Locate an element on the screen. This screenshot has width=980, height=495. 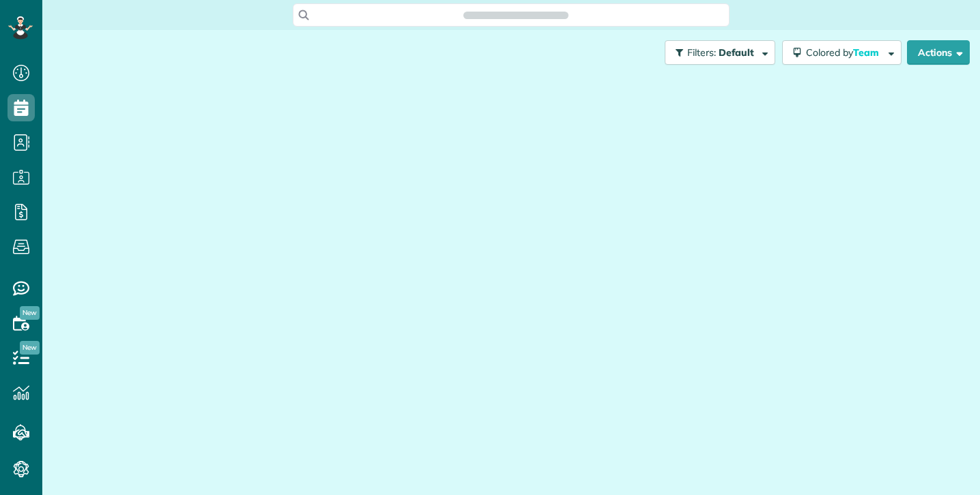
button: Colored byTeam is located at coordinates (841, 53).